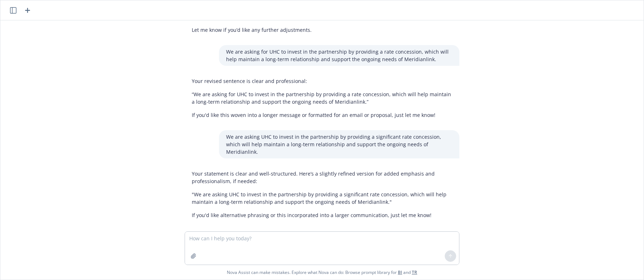 The height and width of the screenshot is (280, 644). Describe the element at coordinates (400, 272) in the screenshot. I see `a: BI` at that location.